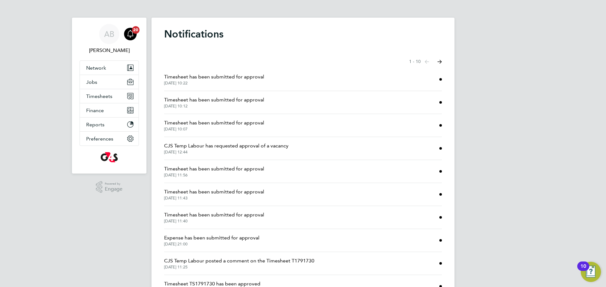  Describe the element at coordinates (583, 271) in the screenshot. I see `div: 10` at that location.